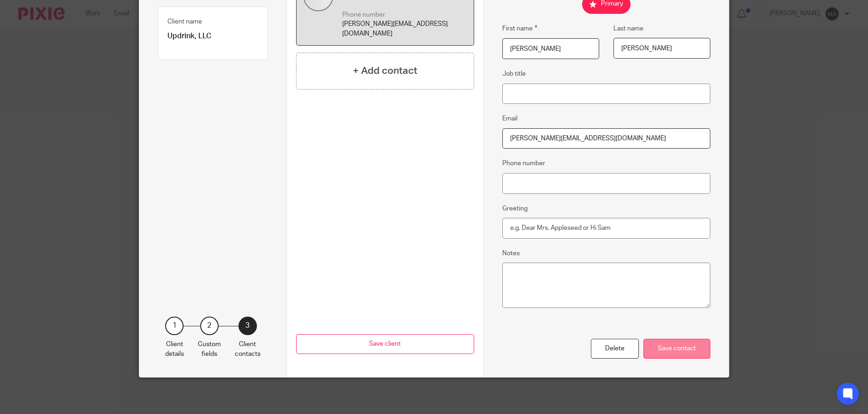  Describe the element at coordinates (385, 71) in the screenshot. I see `h4: + Add contact` at that location.